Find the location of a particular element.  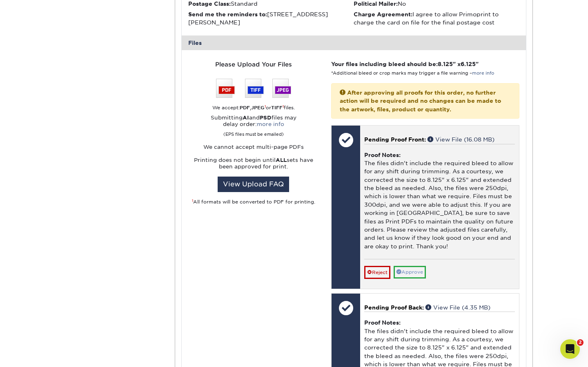

small: (EPS files must be emailed) is located at coordinates (254, 132).